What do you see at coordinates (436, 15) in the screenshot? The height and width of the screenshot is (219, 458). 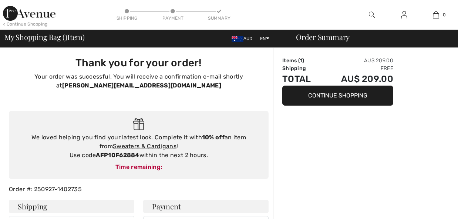 I see `img: My Bag` at bounding box center [436, 15].